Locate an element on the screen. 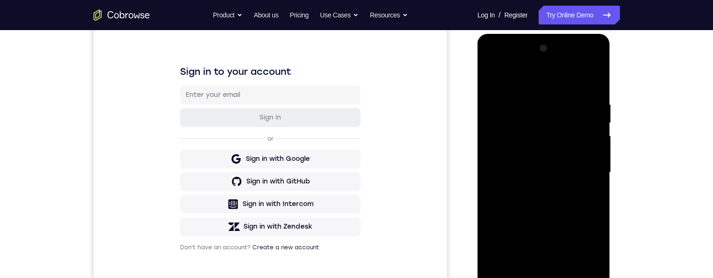 The height and width of the screenshot is (278, 713). a: Create a new account is located at coordinates (192, 247).